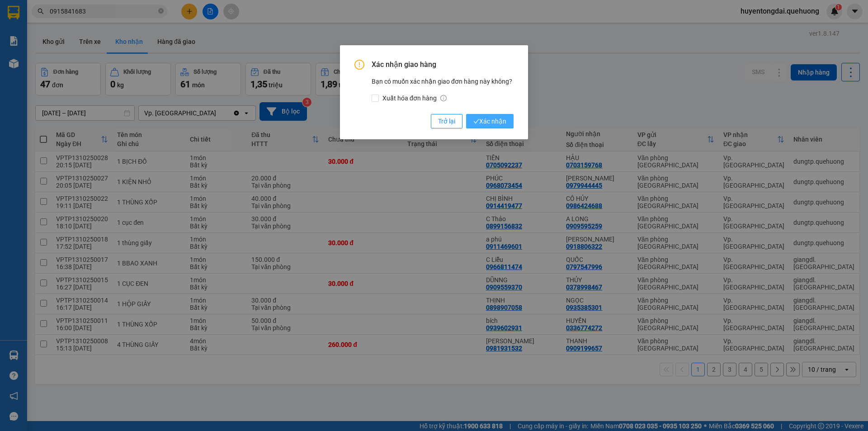 Image resolution: width=868 pixels, height=431 pixels. I want to click on span: Xác nhận giao hàng, so click(442, 64).